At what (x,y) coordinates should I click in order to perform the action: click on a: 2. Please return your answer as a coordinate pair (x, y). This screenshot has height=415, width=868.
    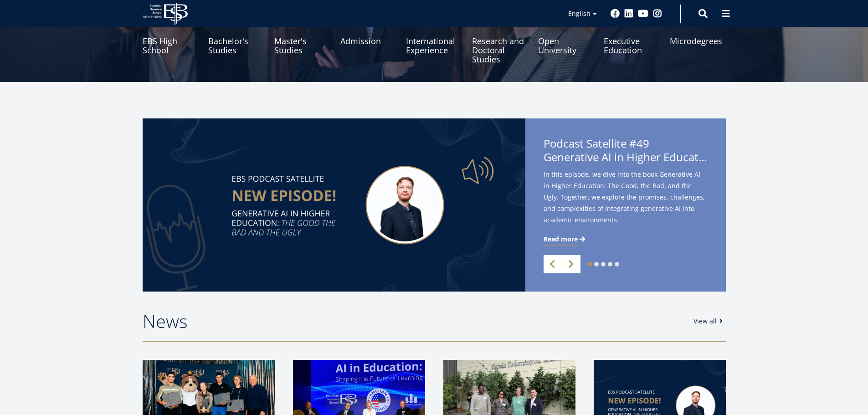
    Looking at the image, I should click on (597, 265).